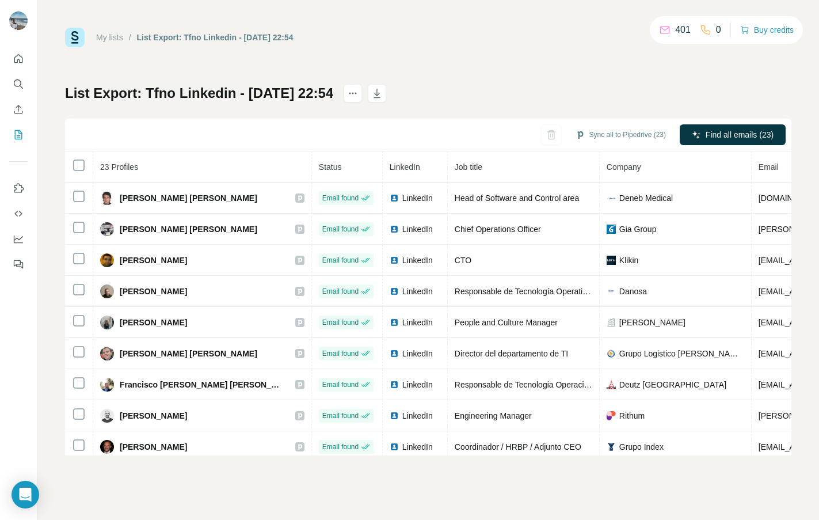 The image size is (819, 520). Describe the element at coordinates (469, 167) in the screenshot. I see `span: Job title` at that location.